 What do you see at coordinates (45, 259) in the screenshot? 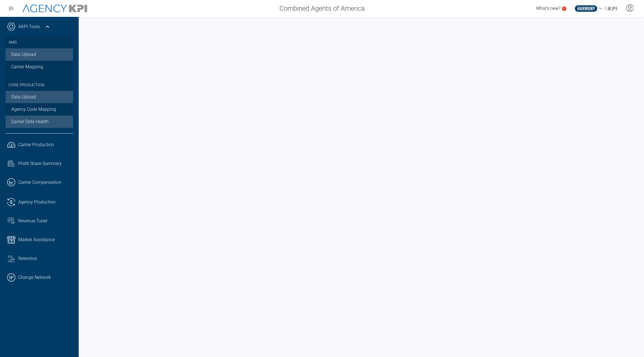
I see `div: Retention` at bounding box center [45, 259].